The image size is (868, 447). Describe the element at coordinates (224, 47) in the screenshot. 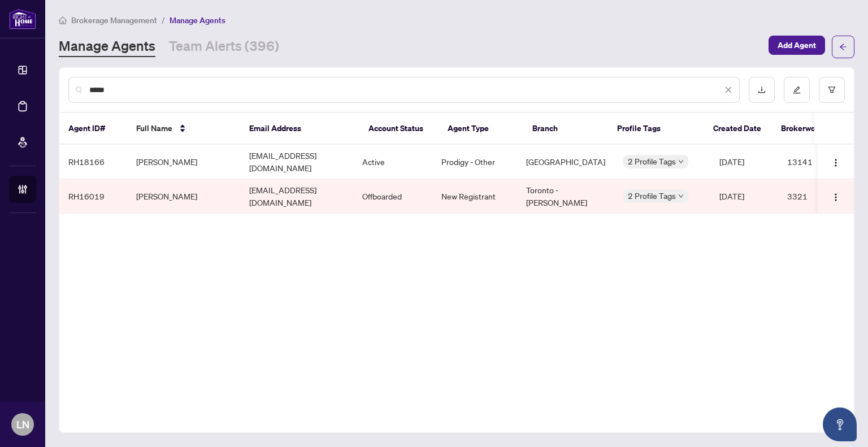

I see `a: Team Alerts (396)` at that location.